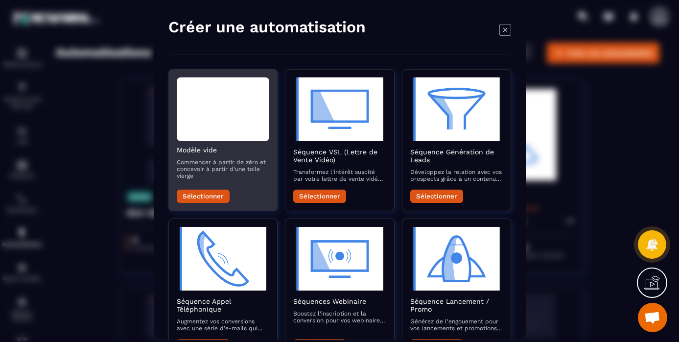 The height and width of the screenshot is (342, 679). Describe the element at coordinates (223, 169) in the screenshot. I see `p: Commencer à partir de zéro et concevoir à partir d'une toile vierge` at that location.